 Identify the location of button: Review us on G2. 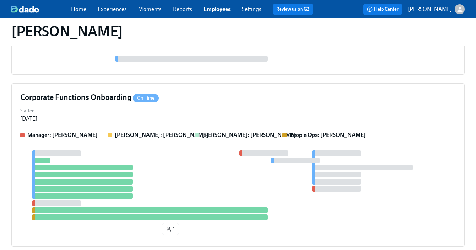
(293, 9).